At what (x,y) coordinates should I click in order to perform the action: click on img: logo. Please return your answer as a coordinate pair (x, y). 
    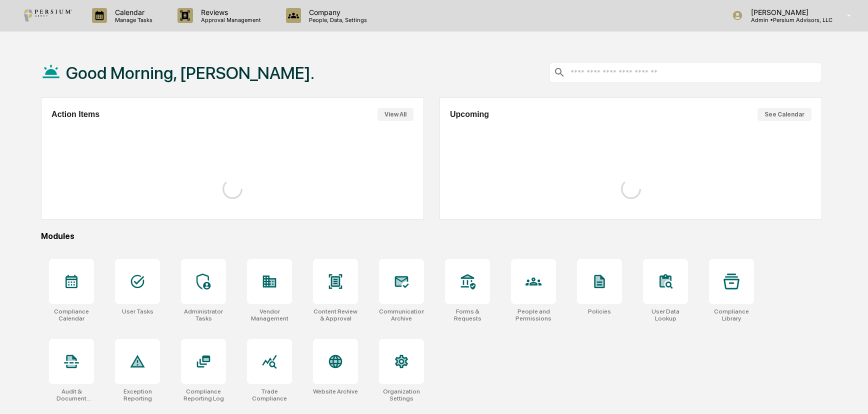
    Looking at the image, I should click on (48, 15).